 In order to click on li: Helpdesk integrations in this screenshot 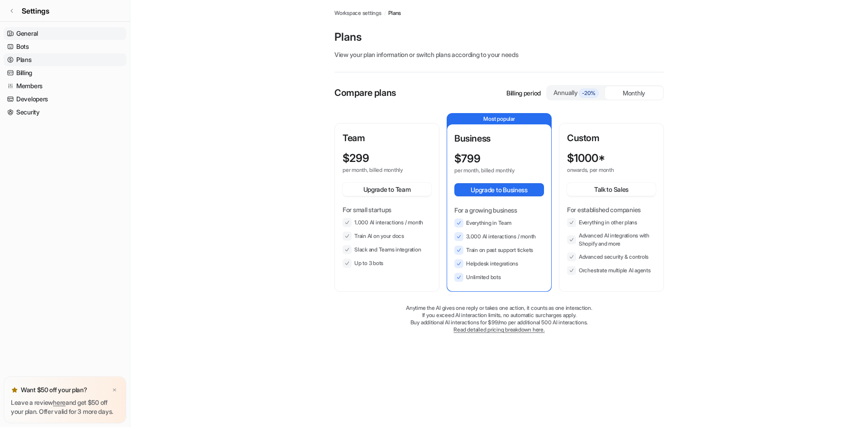, I will do `click(500, 264)`.